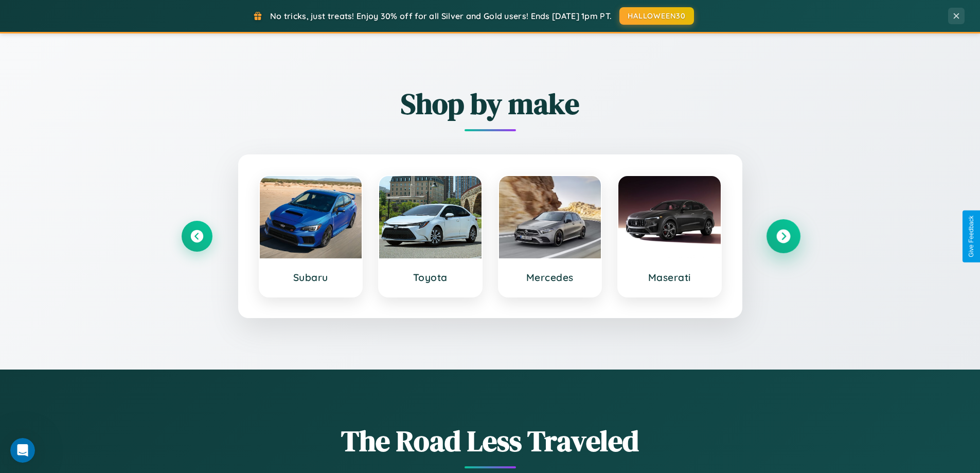 The width and height of the screenshot is (980, 473). I want to click on h3: Subaru, so click(311, 277).